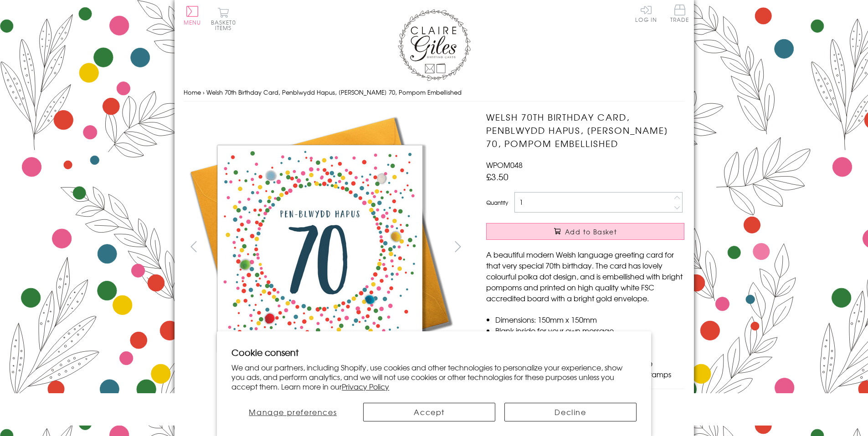 The height and width of the screenshot is (436, 868). Describe the element at coordinates (192, 92) in the screenshot. I see `a: Home` at that location.